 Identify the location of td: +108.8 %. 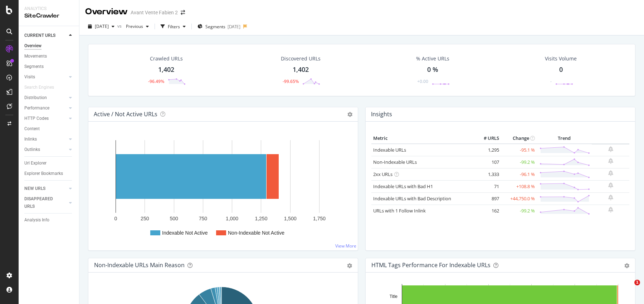
(519, 186).